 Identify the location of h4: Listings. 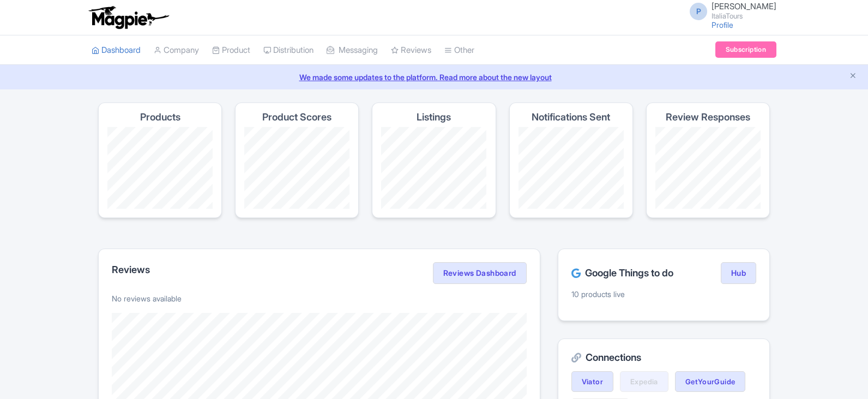
(434, 117).